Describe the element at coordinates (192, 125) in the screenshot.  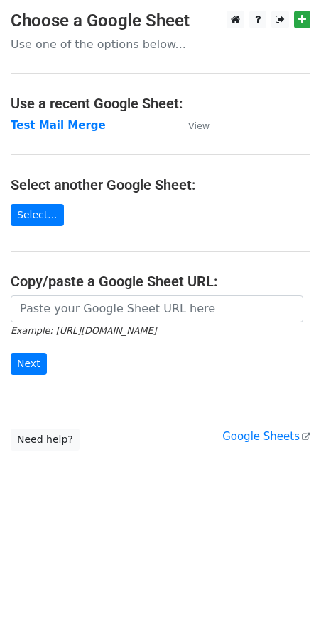
I see `a: View` at that location.